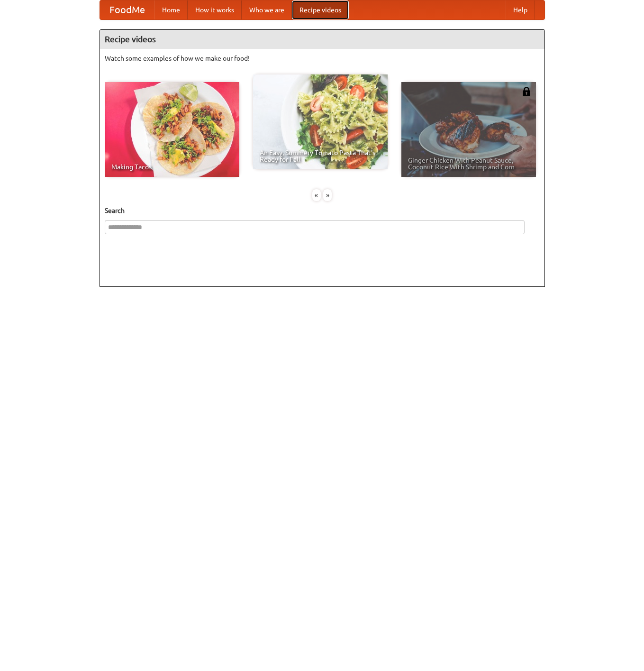 This screenshot has width=644, height=671. What do you see at coordinates (521, 10) in the screenshot?
I see `a: Help` at bounding box center [521, 10].